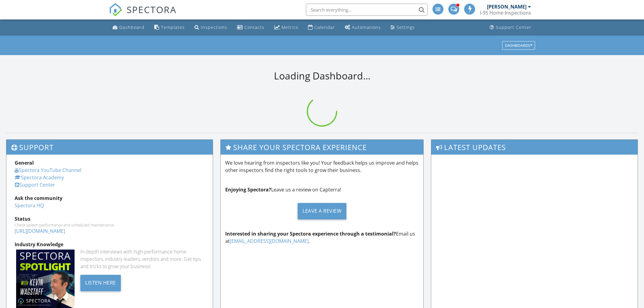 The width and height of the screenshot is (644, 308). What do you see at coordinates (518, 46) in the screenshot?
I see `button: Dashboards` at bounding box center [518, 46].